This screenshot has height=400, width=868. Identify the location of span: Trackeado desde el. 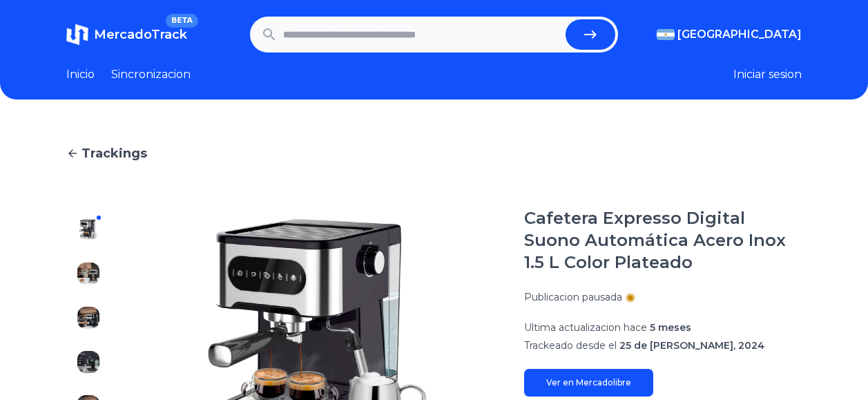
(571, 345).